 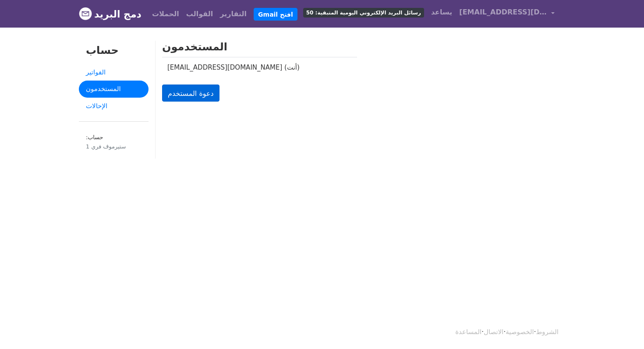 I want to click on a: القوالب, so click(x=199, y=14).